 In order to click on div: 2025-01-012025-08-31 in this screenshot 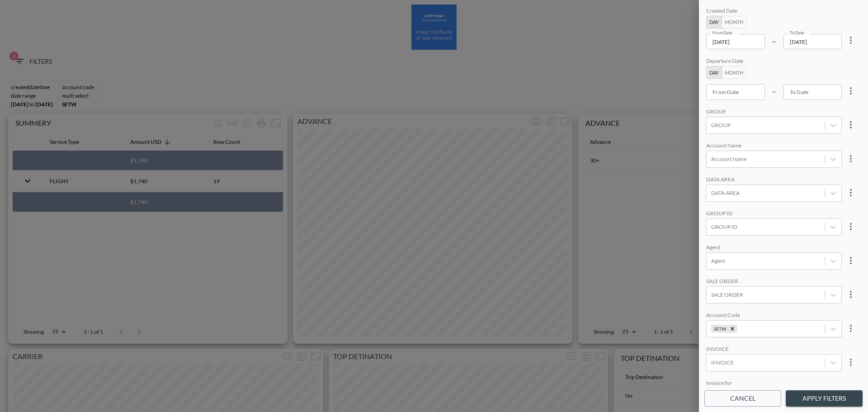, I will do `click(784, 28)`.